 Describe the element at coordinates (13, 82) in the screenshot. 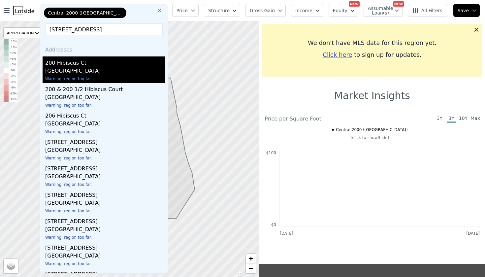

I see `td: -6%` at that location.